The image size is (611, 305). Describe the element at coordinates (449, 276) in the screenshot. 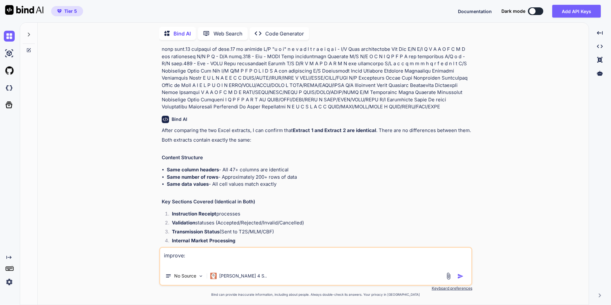

I see `img: attachment` at that location.